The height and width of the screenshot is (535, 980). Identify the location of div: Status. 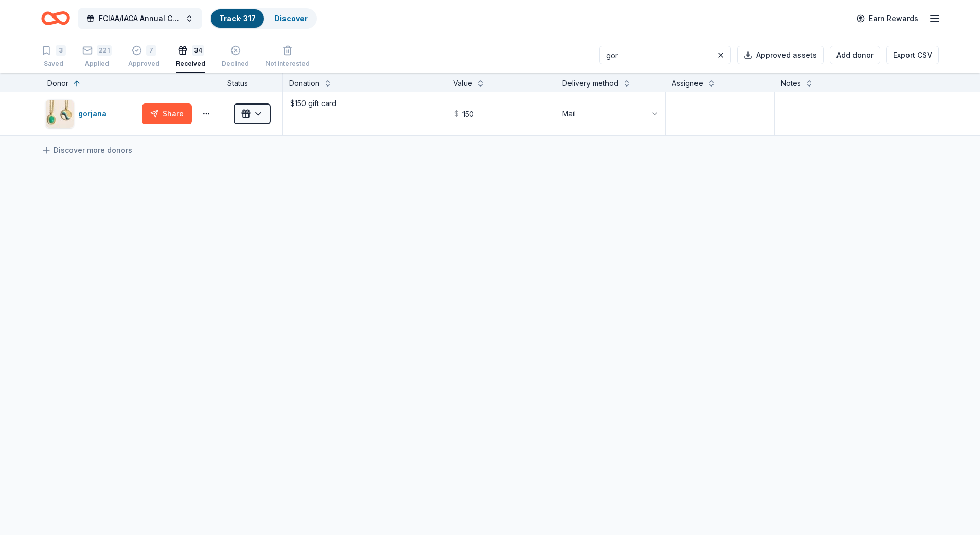
(252, 82).